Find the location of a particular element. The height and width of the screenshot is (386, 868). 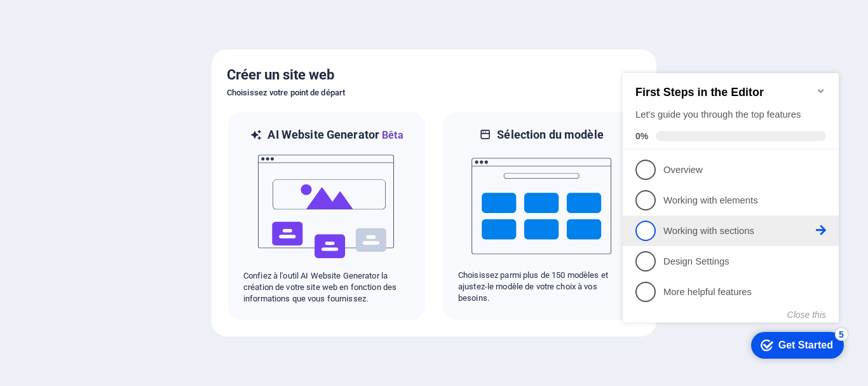

div: Let's guide you through the top features is located at coordinates (113, 60).